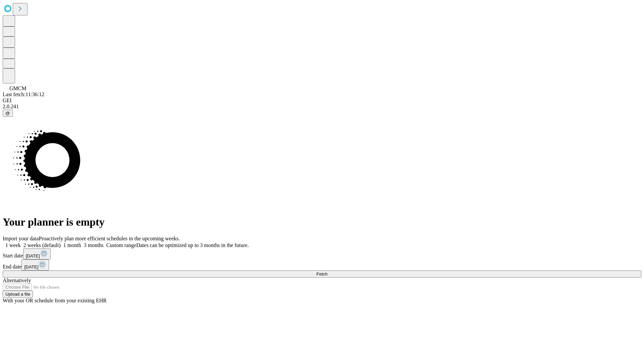 Image resolution: width=644 pixels, height=362 pixels. What do you see at coordinates (322, 222) in the screenshot?
I see `h1: Your planner is empty` at bounding box center [322, 222].